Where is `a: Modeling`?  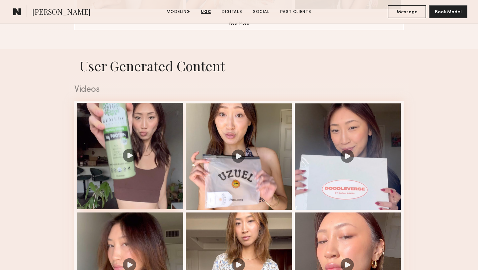 a: Modeling is located at coordinates (178, 12).